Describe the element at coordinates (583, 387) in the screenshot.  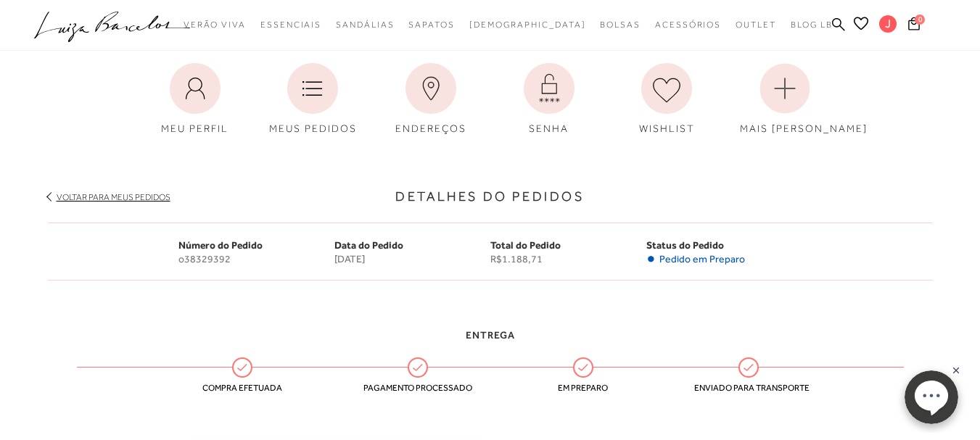
I see `span: Em preparo` at that location.